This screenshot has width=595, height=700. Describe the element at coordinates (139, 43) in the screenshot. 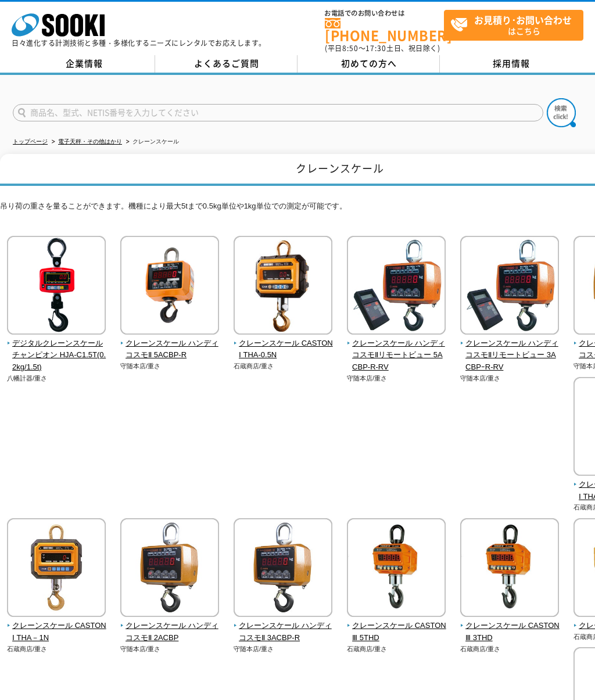

I see `p: 日々進化する計測技術と多種・多様化するニーズにレンタルでお応えします。` at that location.